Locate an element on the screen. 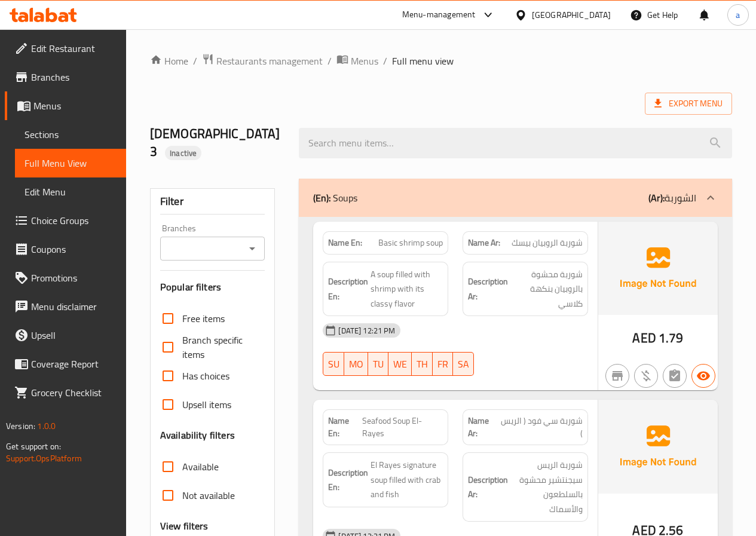 The image size is (756, 536). span: Restaurants management is located at coordinates (269, 61).